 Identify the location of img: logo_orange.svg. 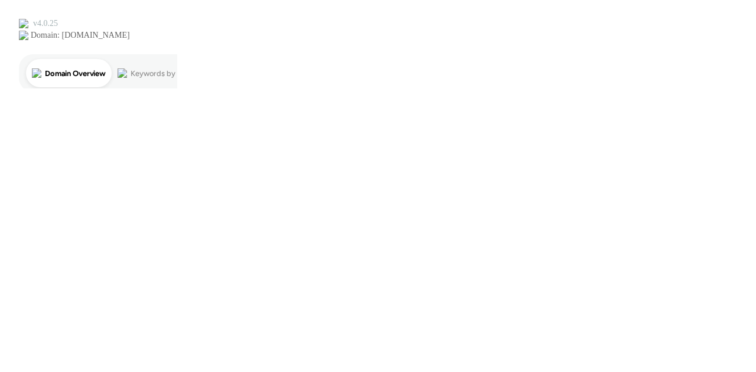
(24, 24).